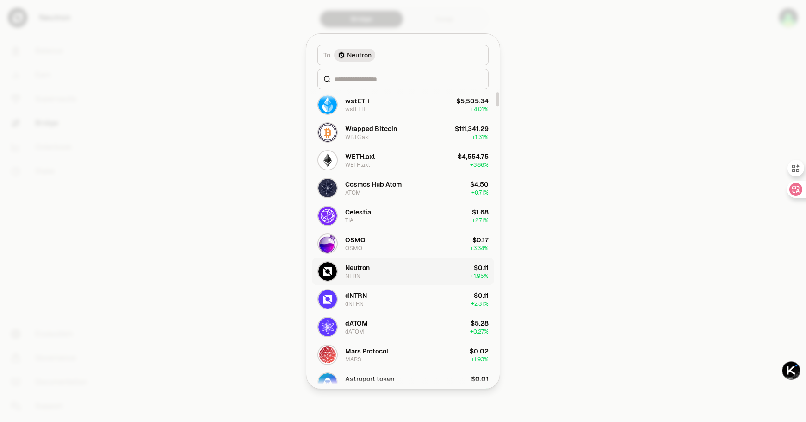 Image resolution: width=806 pixels, height=422 pixels. What do you see at coordinates (403, 160) in the screenshot?
I see `button: WETH.axl LogoWETH.axlWETH.axl$4,554.75+3.86%` at bounding box center [403, 160].